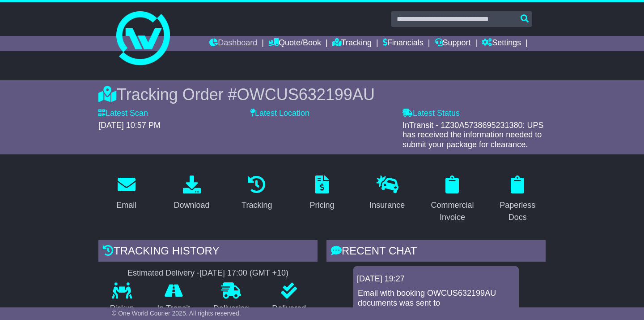 Image resolution: width=644 pixels, height=320 pixels. I want to click on a: Support, so click(452, 43).